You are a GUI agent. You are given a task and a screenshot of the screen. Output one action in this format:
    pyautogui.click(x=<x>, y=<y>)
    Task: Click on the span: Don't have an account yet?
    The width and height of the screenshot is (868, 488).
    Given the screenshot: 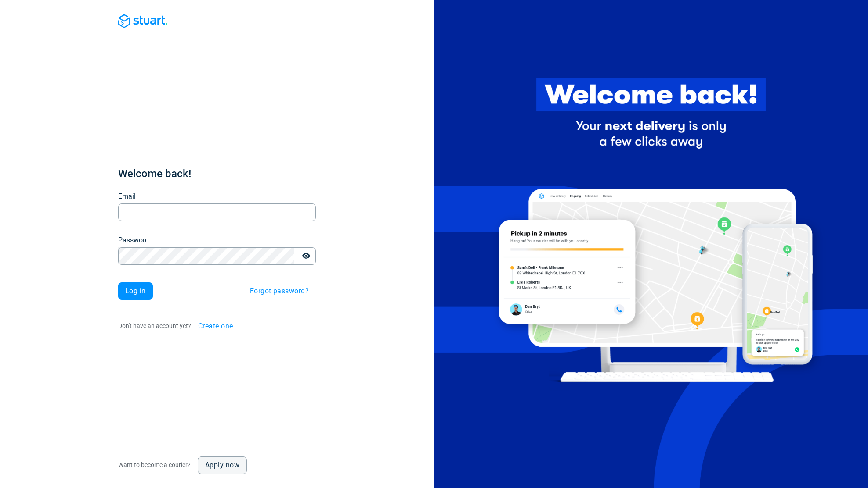 What is the action you would take?
    pyautogui.click(x=154, y=325)
    